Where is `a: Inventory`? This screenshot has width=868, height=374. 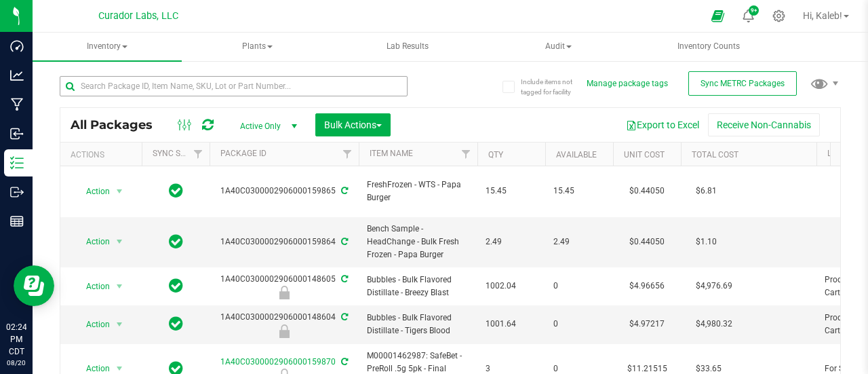
a: Inventory is located at coordinates (107, 47).